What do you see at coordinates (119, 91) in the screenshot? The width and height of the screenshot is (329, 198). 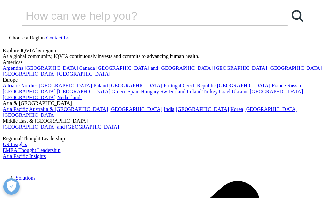 I see `a: Greece` at bounding box center [119, 91].